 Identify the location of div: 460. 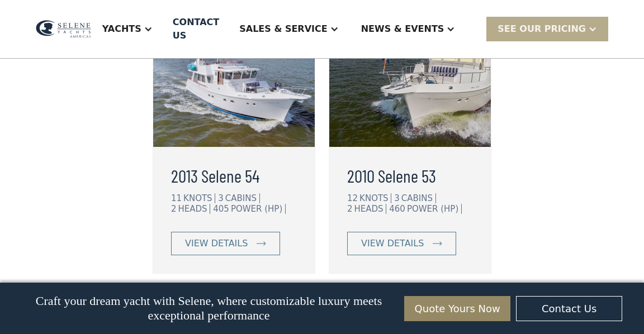
(397, 209).